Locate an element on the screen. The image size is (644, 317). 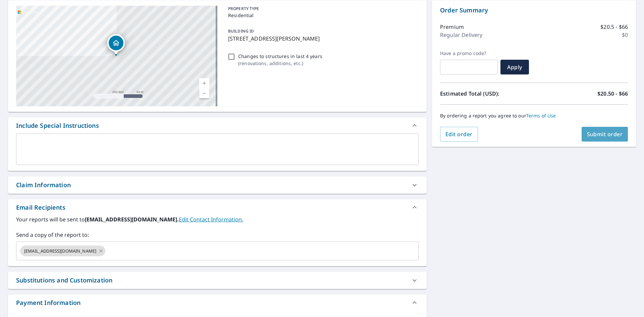
p: Order Summary is located at coordinates (534, 10).